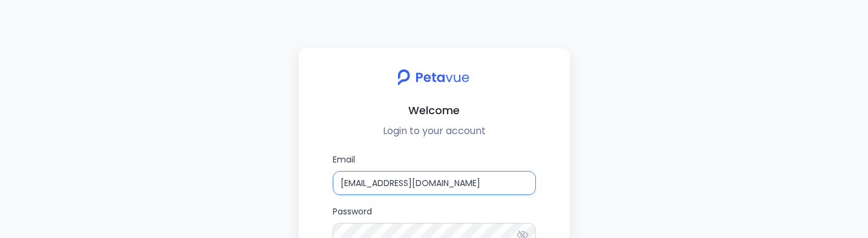 This screenshot has height=238, width=868. I want to click on h2: Welcome, so click(435, 110).